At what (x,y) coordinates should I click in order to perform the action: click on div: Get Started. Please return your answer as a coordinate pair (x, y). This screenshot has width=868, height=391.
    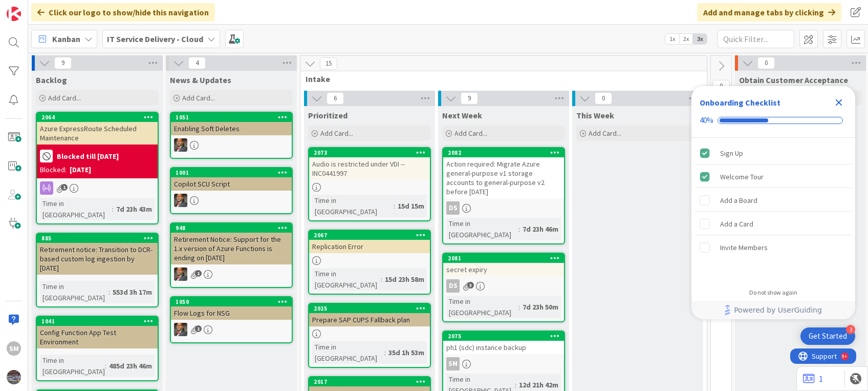
    Looking at the image, I should click on (828, 337).